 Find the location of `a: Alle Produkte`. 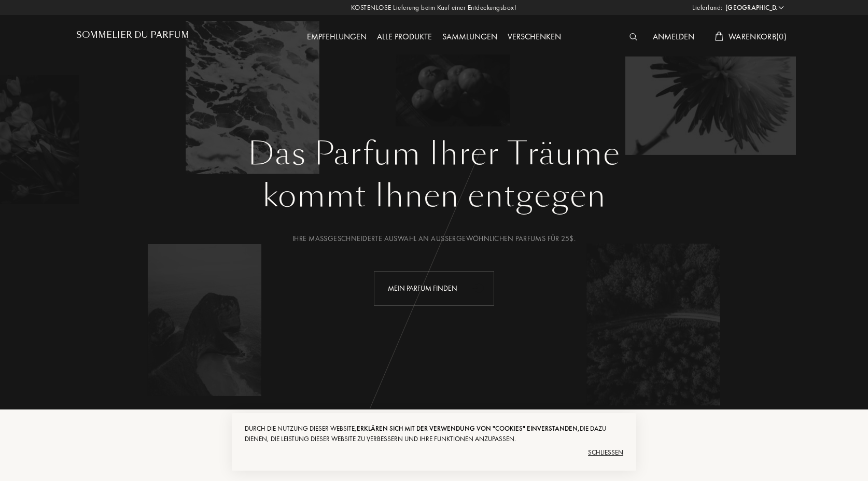

a: Alle Produkte is located at coordinates (405, 36).